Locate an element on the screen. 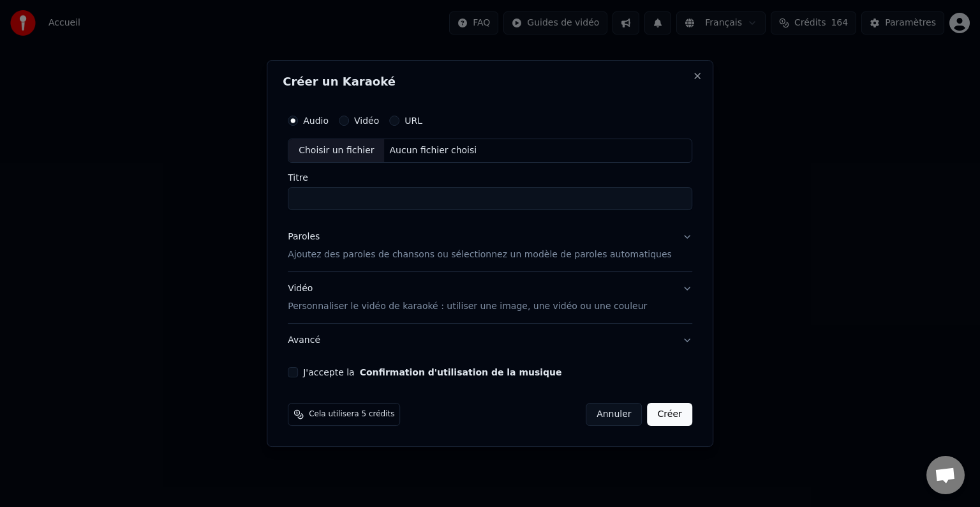 This screenshot has height=507, width=980. label: Audio is located at coordinates (315, 121).